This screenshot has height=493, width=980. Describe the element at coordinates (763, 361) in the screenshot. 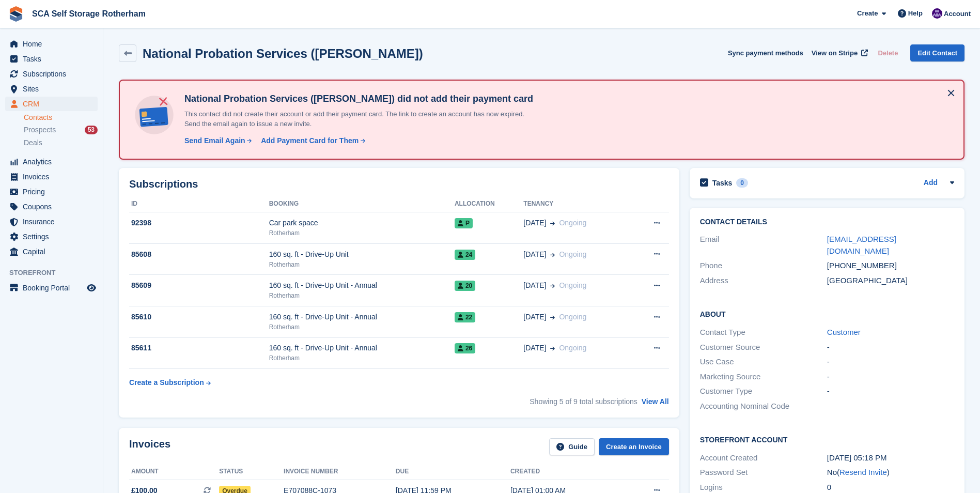

I see `div: Use Case` at that location.